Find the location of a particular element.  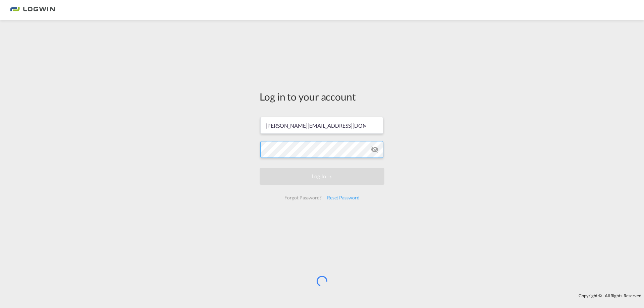

div: Reset Password is located at coordinates (343, 198).